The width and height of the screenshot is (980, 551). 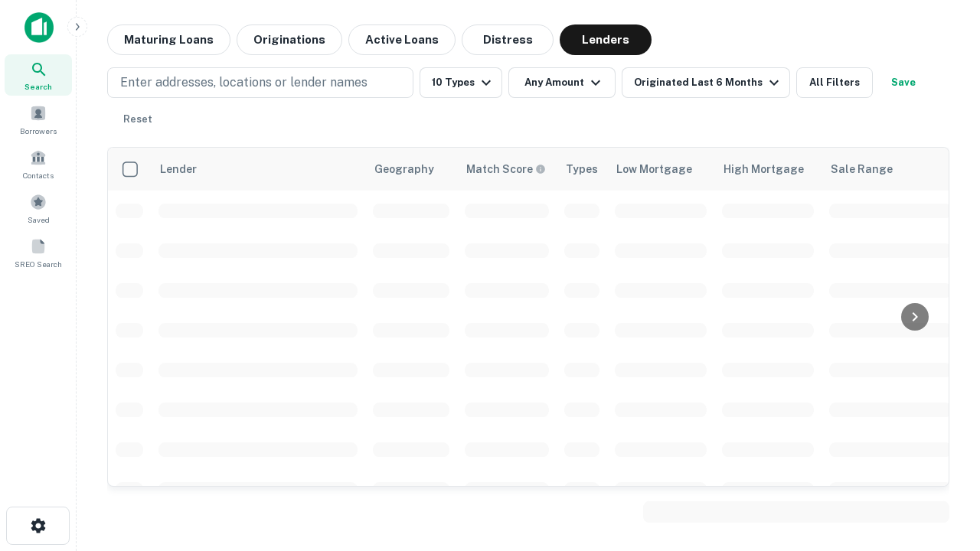 What do you see at coordinates (138, 119) in the screenshot?
I see `button: Reset` at bounding box center [138, 119].